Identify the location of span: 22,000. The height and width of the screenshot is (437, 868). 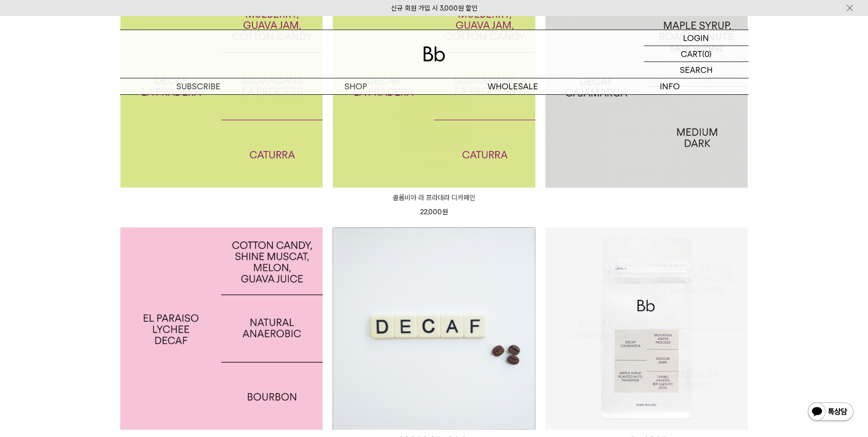
(434, 212).